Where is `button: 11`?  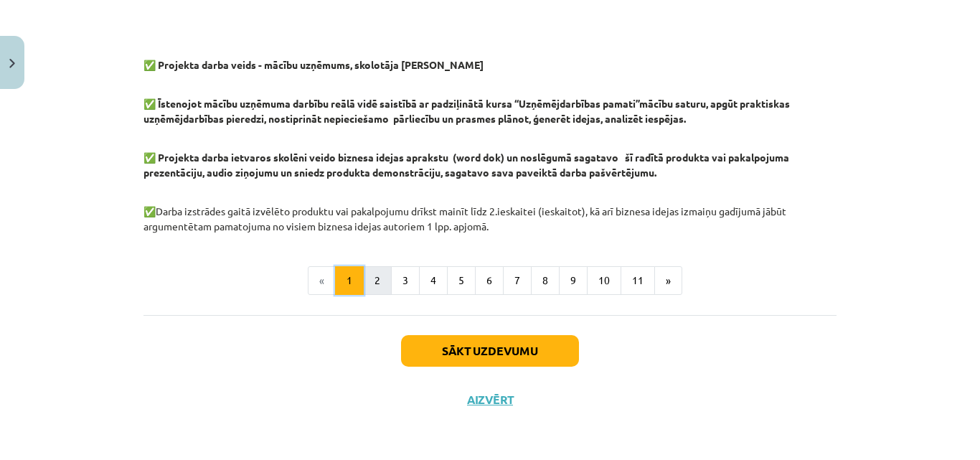
button: 11 is located at coordinates (637, 280).